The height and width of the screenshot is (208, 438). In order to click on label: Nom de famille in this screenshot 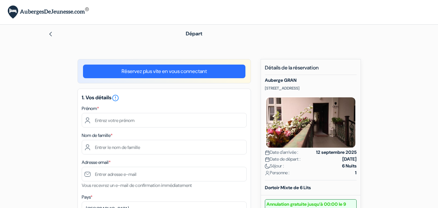, I will do `click(97, 135)`.